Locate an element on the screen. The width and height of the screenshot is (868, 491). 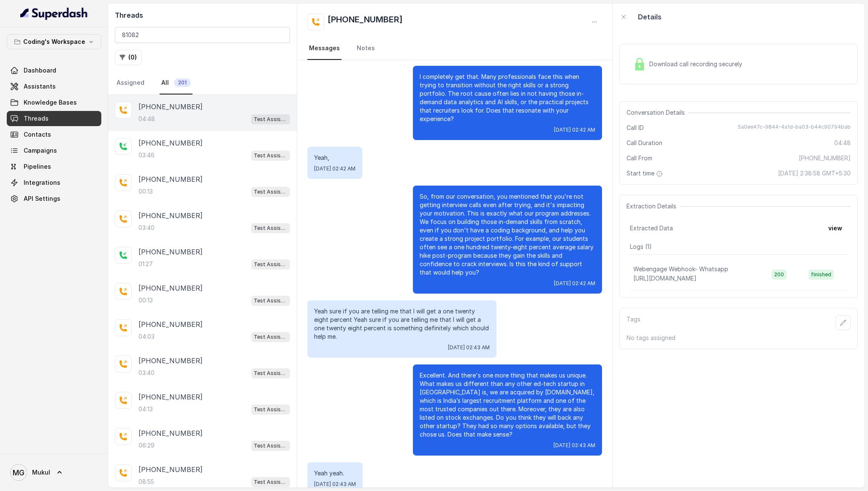
p: So, from our conversation, you mentioned that you're not getting interview calls even after tryin... is located at coordinates (507, 234).